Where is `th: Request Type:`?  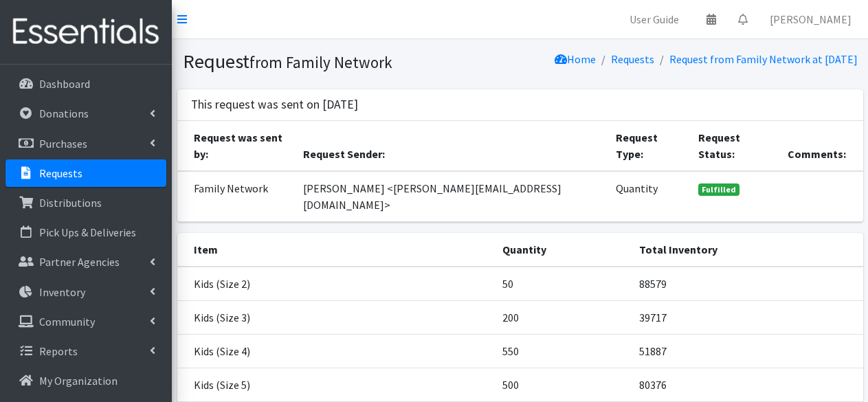 th: Request Type: is located at coordinates (649, 146).